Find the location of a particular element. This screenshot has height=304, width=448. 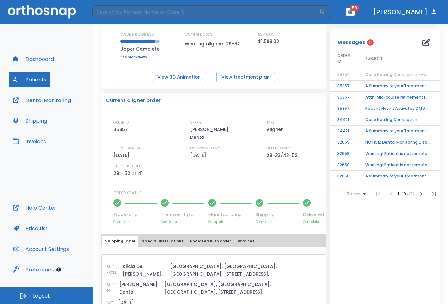

p: ESTIMATED SHIP DATE is located at coordinates (205, 149).